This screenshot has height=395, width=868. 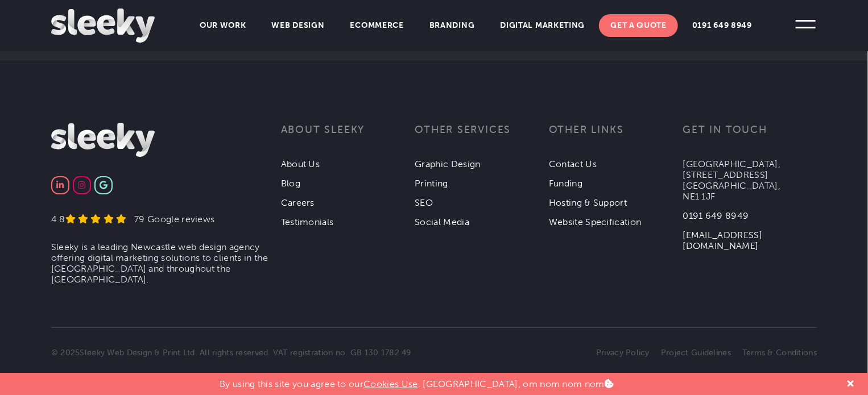 I want to click on a: Hosting & Support, so click(x=588, y=202).